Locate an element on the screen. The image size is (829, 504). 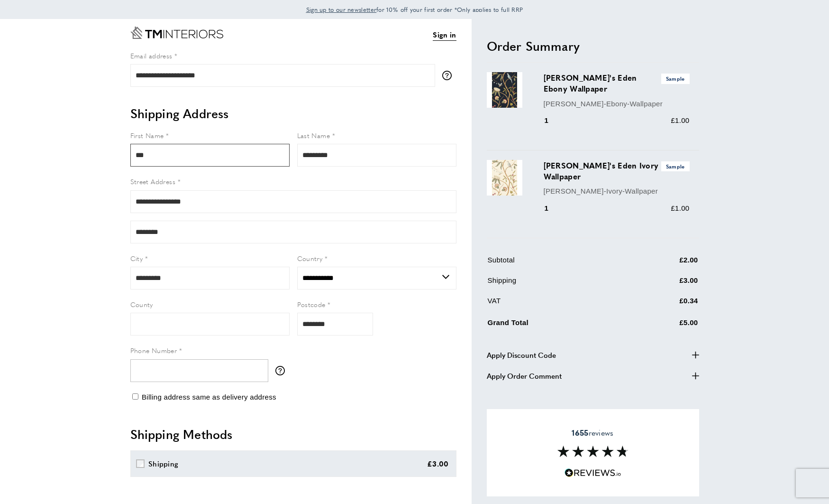
a: Go to Home page is located at coordinates (177, 33).